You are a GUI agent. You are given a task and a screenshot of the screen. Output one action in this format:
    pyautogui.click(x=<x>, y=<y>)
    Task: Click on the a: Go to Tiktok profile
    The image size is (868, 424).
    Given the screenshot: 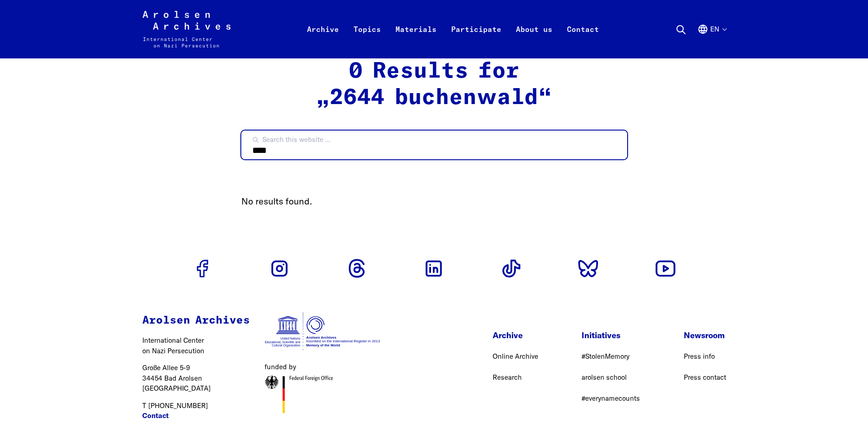 What is the action you would take?
    pyautogui.click(x=511, y=268)
    